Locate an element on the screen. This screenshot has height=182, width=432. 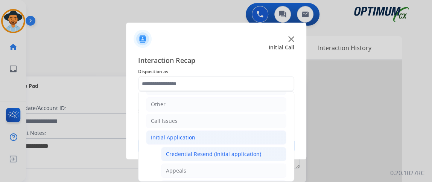
div: Call Issues is located at coordinates (164, 121).